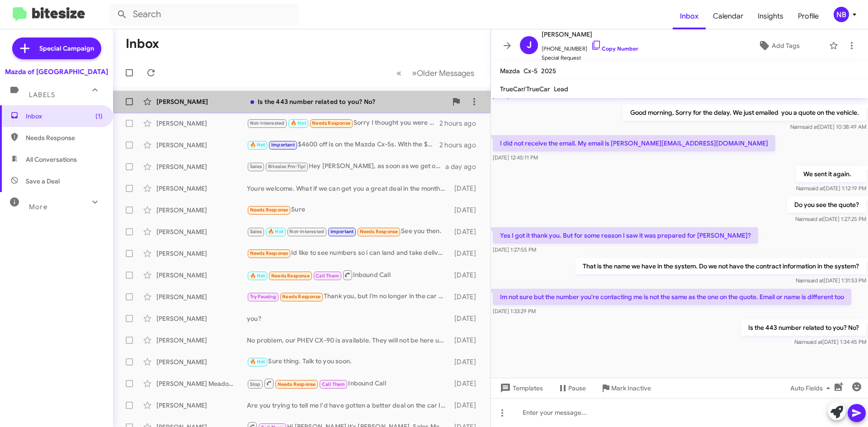 This screenshot has height=427, width=868. I want to click on span: Add Tags, so click(785, 46).